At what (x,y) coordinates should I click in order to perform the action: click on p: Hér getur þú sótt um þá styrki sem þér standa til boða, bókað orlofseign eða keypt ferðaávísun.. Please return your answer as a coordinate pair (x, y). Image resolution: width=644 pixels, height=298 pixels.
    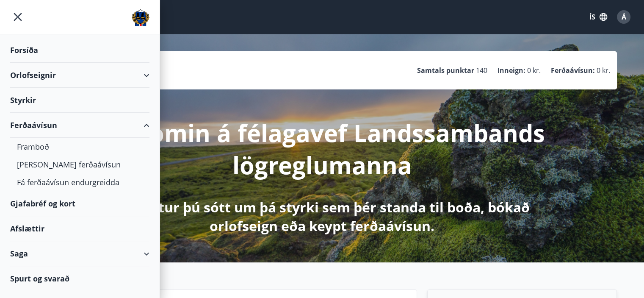
    Looking at the image, I should click on (322, 217).